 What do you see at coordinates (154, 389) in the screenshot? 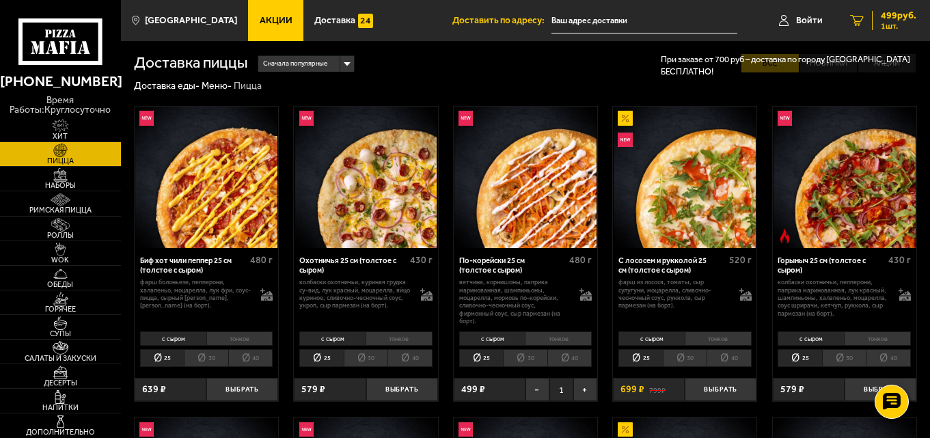
I see `span: 639 ₽` at bounding box center [154, 389].